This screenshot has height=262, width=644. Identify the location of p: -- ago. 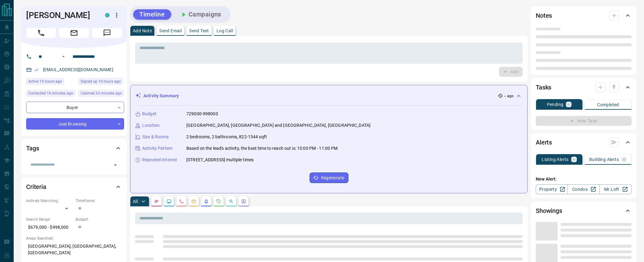
(508, 96).